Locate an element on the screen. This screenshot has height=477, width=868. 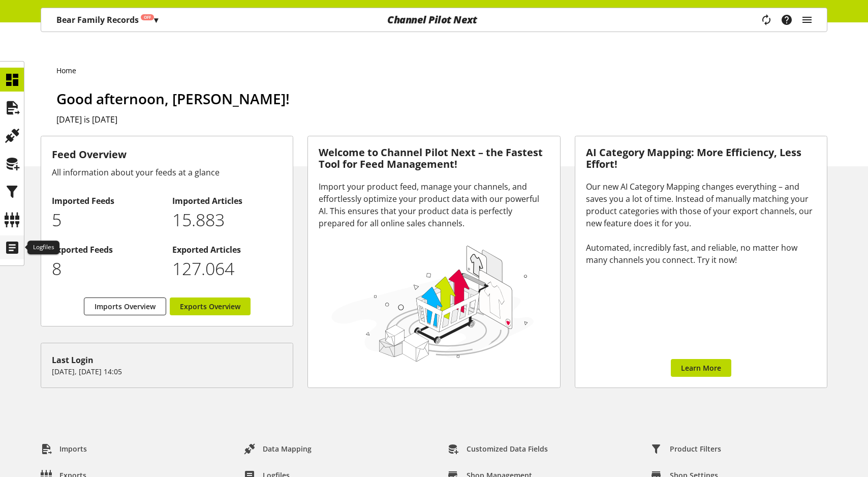
p: 8 is located at coordinates (107, 268).